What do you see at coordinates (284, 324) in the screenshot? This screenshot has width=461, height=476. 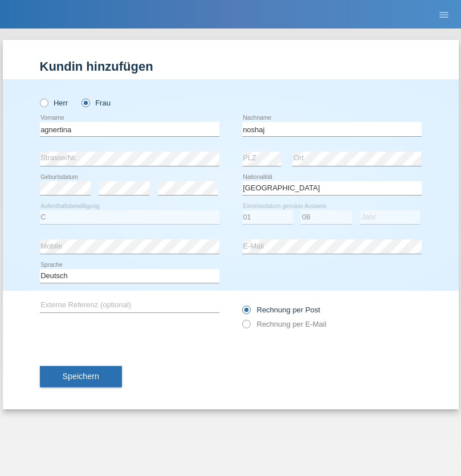 I see `label: Rechnung per E-Mail` at bounding box center [284, 324].